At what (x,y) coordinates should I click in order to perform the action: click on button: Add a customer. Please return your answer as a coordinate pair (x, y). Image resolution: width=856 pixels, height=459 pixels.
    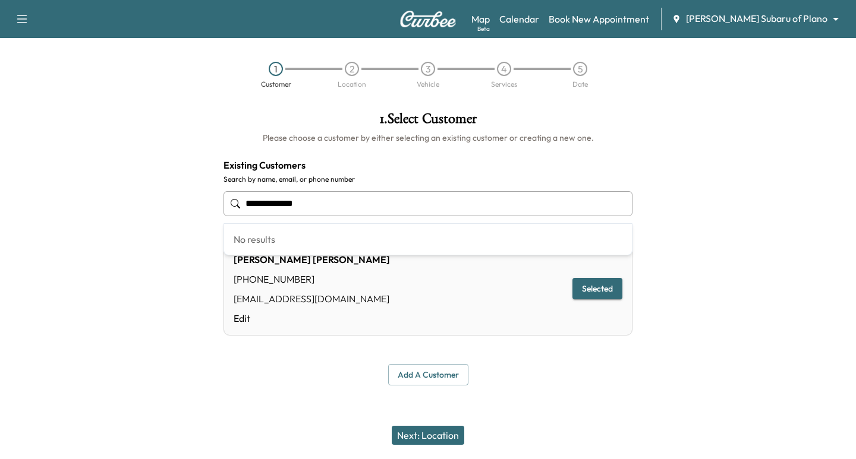
    Looking at the image, I should click on (428, 375).